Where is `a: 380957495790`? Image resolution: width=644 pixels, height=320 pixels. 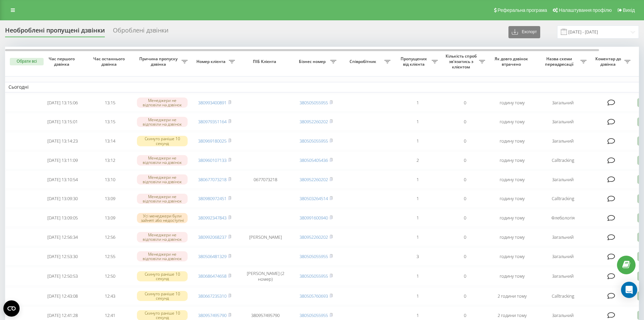 a: 380957495790 is located at coordinates (212, 315).